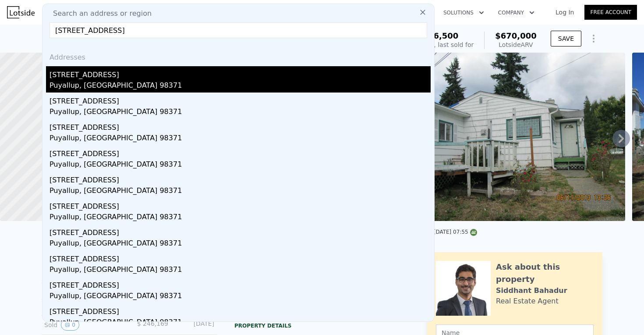 Image resolution: width=644 pixels, height=335 pixels. Describe the element at coordinates (438, 45) in the screenshot. I see `div: Off Market, last sold for` at that location.